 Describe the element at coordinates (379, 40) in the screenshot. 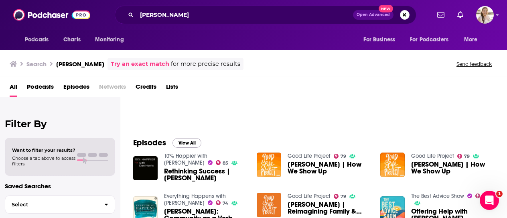

I see `span: For Business` at that location.